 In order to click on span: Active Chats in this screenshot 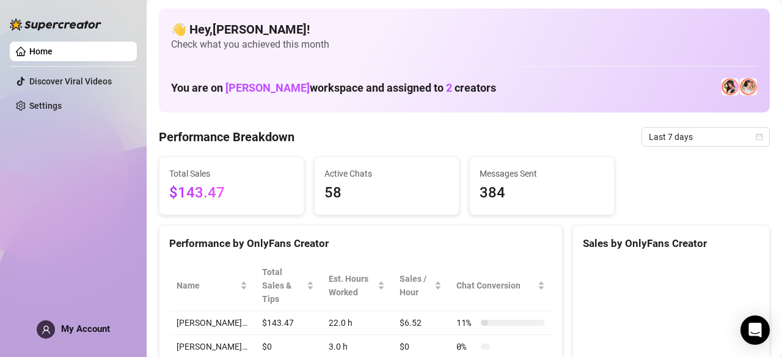, I will do `click(387, 174)`.